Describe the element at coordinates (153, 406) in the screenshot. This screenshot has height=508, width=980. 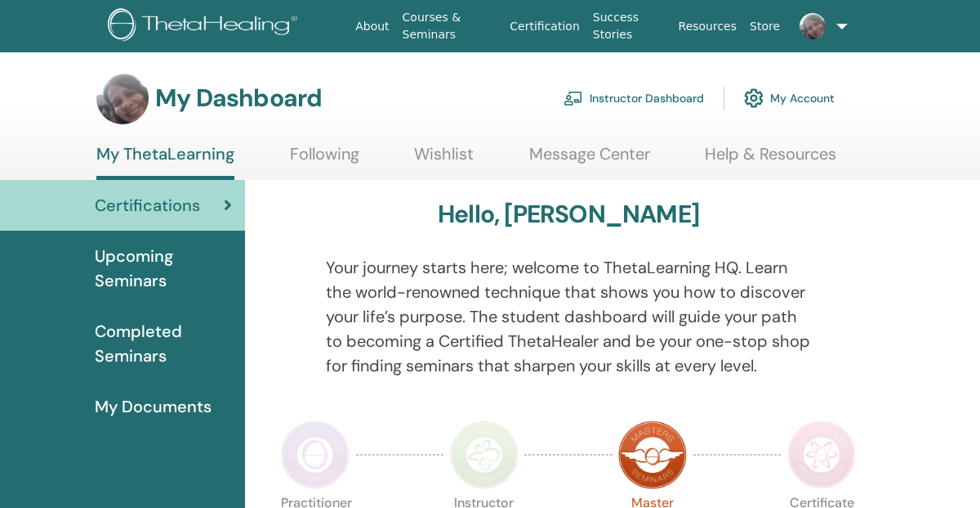
I see `span: My Documents` at that location.